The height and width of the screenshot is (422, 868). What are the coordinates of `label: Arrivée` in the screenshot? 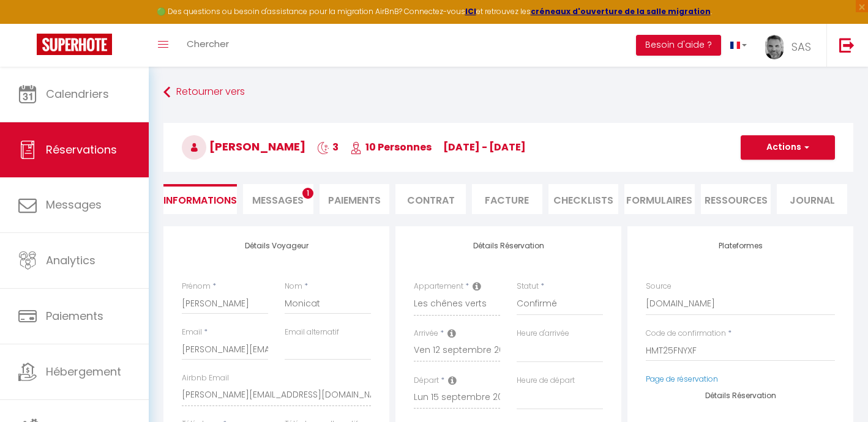 It's located at (426, 334).